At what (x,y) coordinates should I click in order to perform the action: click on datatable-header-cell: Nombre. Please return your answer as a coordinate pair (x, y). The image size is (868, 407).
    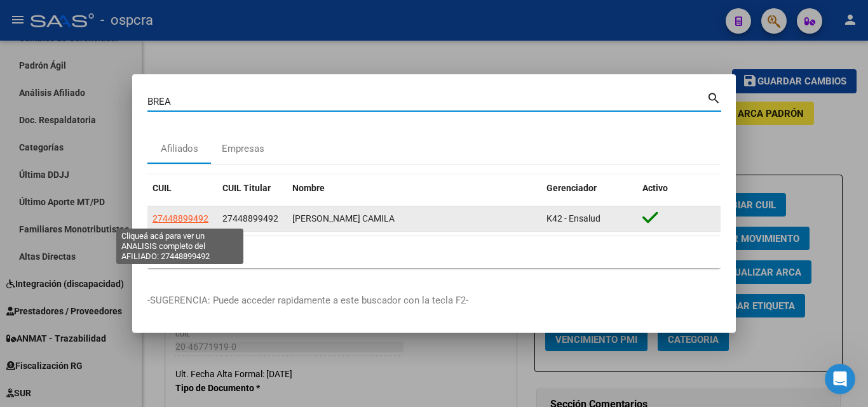
    Looking at the image, I should click on (414, 188).